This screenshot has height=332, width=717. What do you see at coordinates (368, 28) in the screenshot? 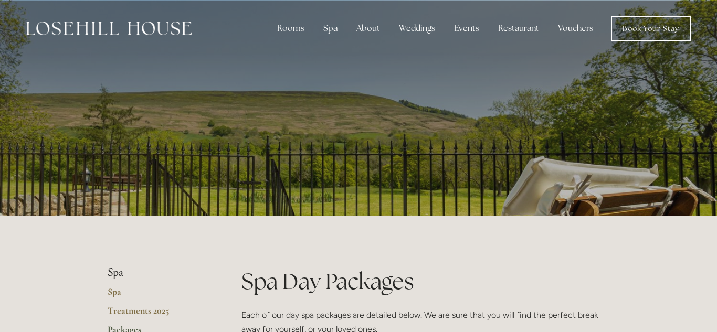
I see `div: About` at bounding box center [368, 28].